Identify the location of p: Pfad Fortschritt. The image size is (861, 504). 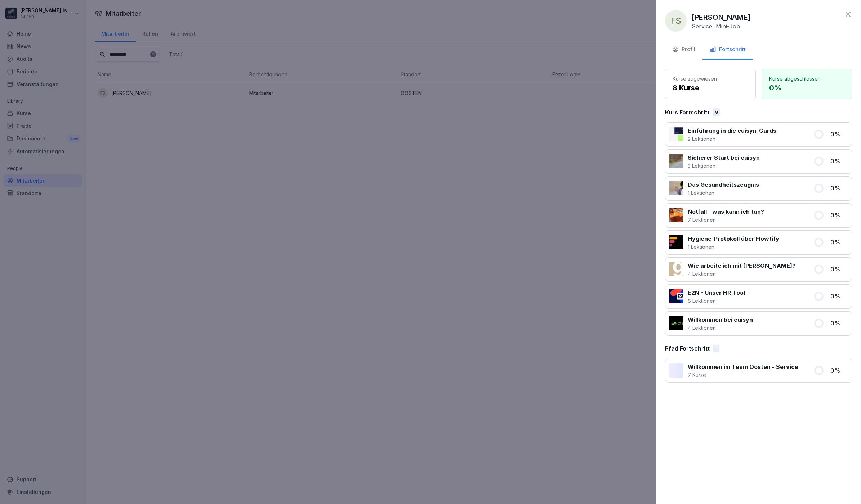
(687, 348).